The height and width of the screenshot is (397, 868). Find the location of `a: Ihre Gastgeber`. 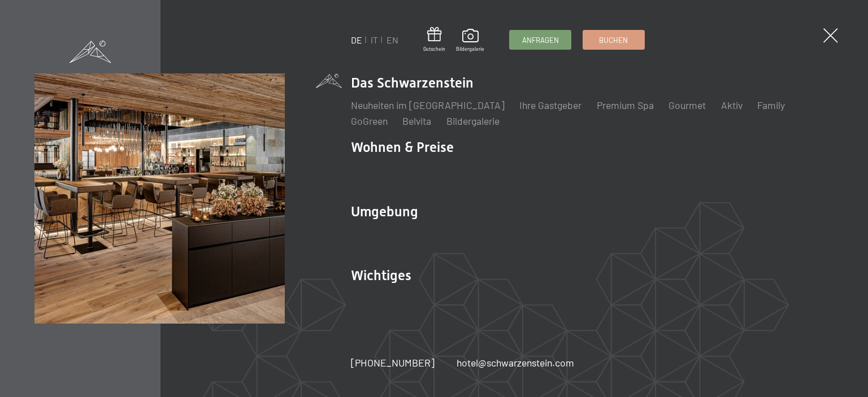

a: Ihre Gastgeber is located at coordinates (550, 105).